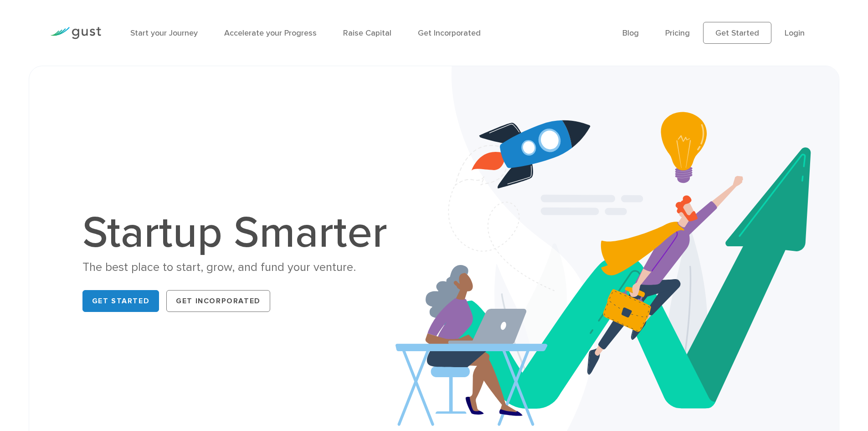  Describe the element at coordinates (76, 33) in the screenshot. I see `img: Gust Logo` at that location.